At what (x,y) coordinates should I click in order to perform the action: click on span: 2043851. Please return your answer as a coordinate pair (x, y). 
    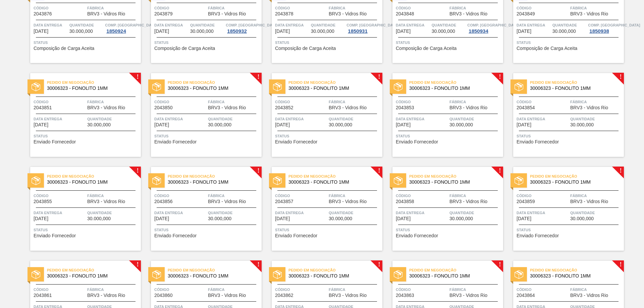
    Looking at the image, I should click on (43, 108).